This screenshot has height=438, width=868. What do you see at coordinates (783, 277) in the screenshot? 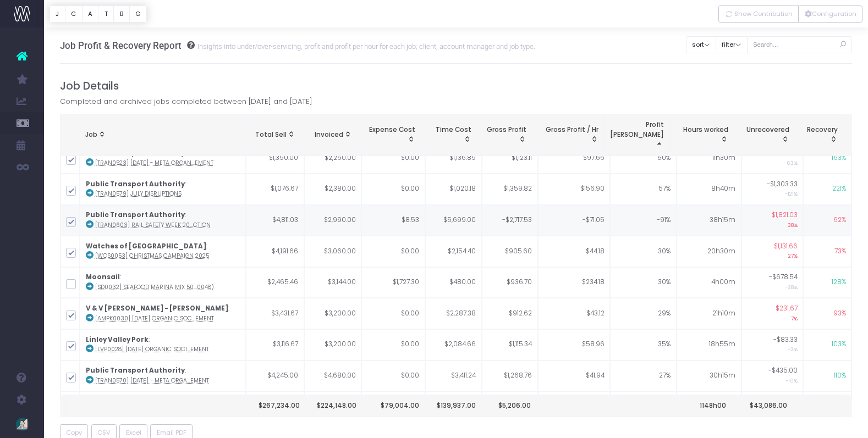
I see `span: -$678.54` at bounding box center [783, 277].